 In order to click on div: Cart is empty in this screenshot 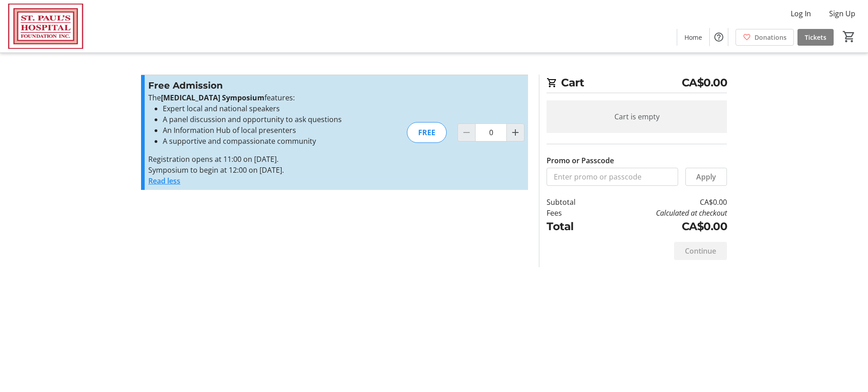, I will do `click(636, 117)`.